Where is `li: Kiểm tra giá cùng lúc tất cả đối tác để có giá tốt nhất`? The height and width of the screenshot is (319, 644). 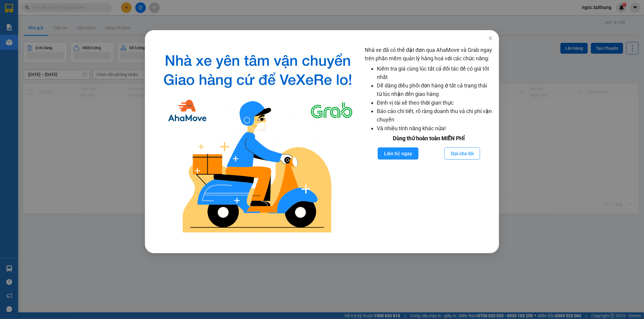 li: Kiểm tra giá cùng lúc tất cả đối tác để có giá tốt nhất is located at coordinates (435, 73).